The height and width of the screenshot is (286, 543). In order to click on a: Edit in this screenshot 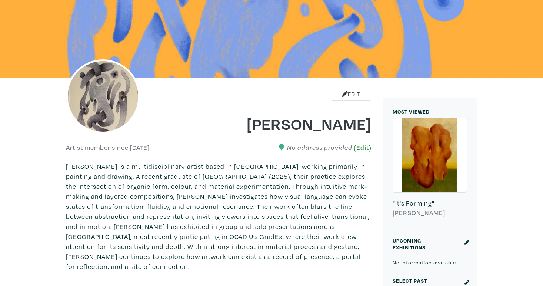, I will do `click(351, 94)`.